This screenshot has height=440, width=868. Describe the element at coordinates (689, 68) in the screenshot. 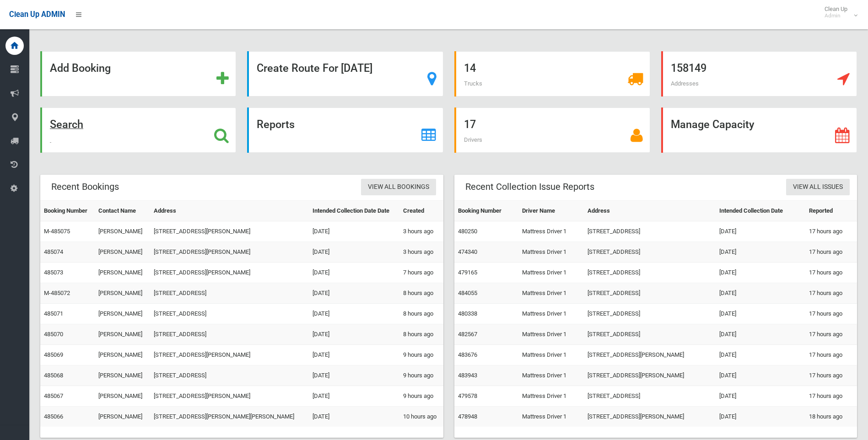

I see `strong: 158149` at that location.